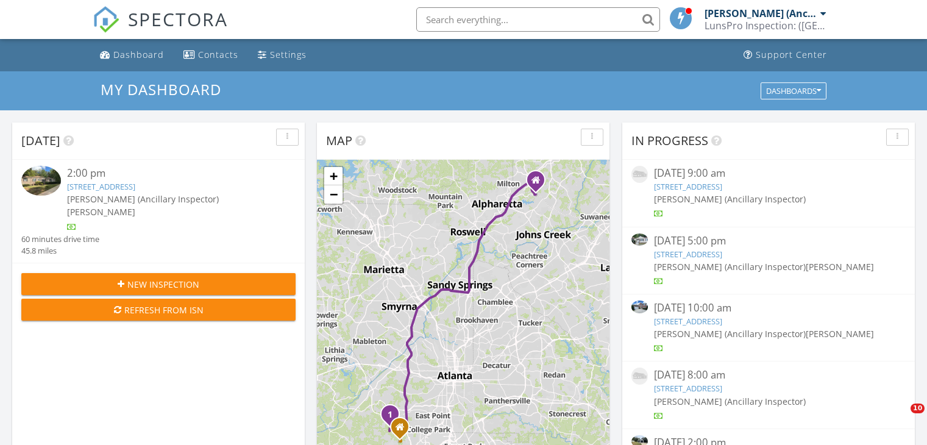 This screenshot has width=927, height=445. I want to click on a: Settings, so click(282, 55).